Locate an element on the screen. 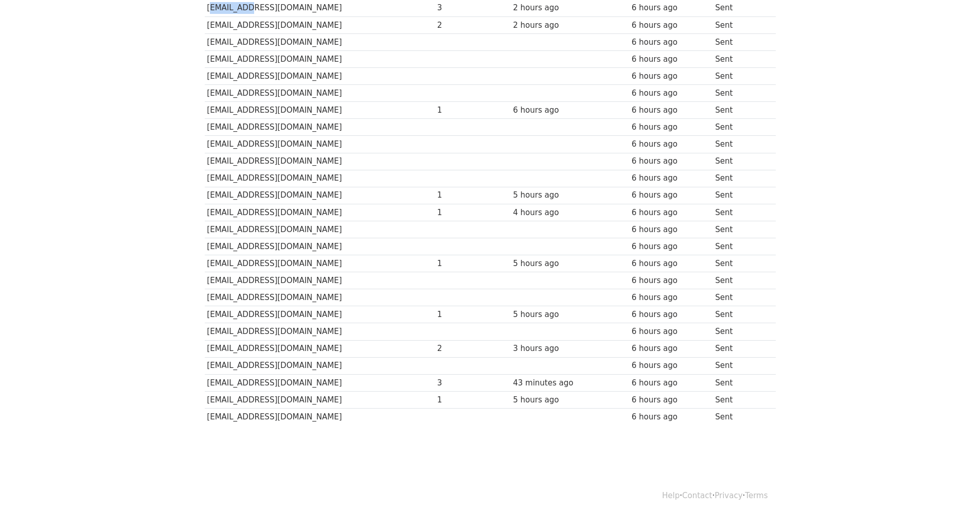 The image size is (980, 510). div: 4 hours ago is located at coordinates (570, 212).